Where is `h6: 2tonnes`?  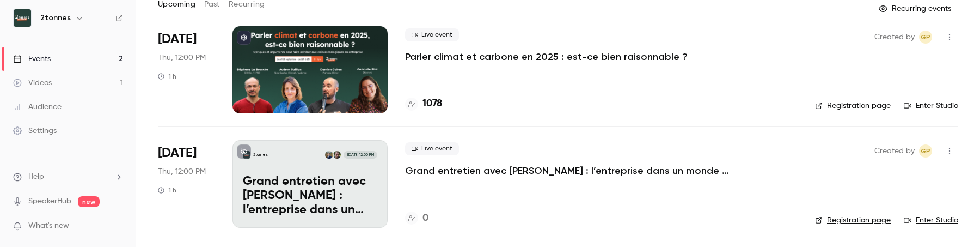
h6: 2tonnes is located at coordinates (56, 18).